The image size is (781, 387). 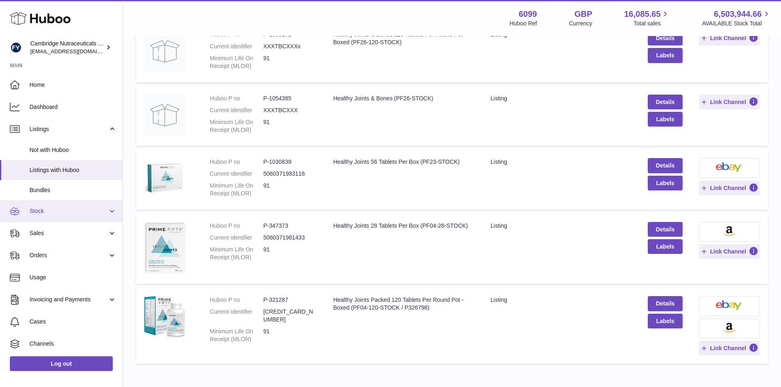 I want to click on strong: 6099, so click(x=527, y=14).